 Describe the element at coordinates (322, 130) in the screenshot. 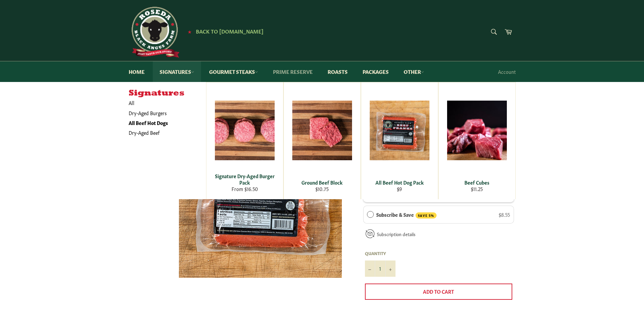

I see `img: Ground Beef Block` at that location.